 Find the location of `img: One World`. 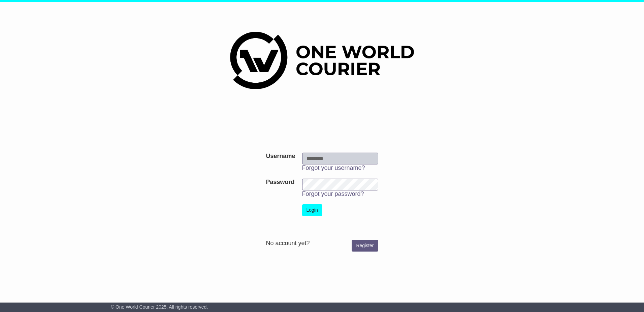

img: One World is located at coordinates (322, 61).